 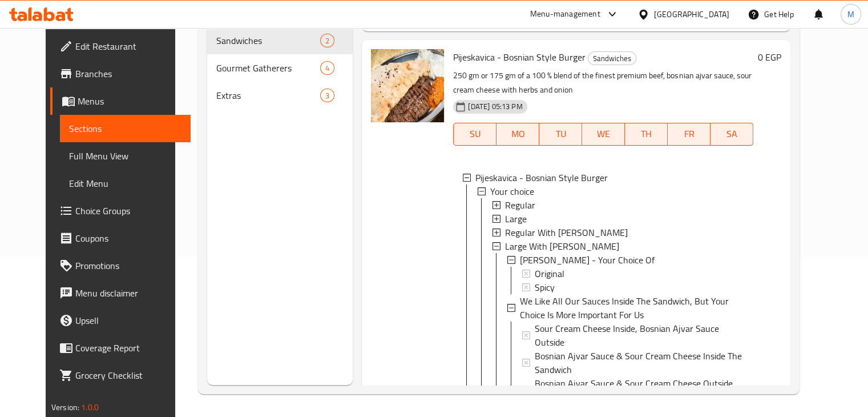 I want to click on h6: 0 EGP, so click(x=769, y=57).